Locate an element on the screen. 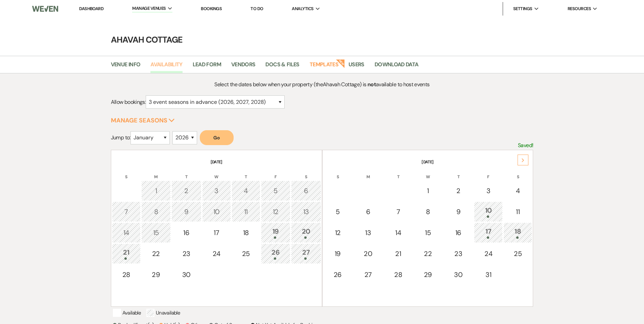 Image resolution: width=644 pixels, height=324 pixels. img: Weven Logo is located at coordinates (45, 9).